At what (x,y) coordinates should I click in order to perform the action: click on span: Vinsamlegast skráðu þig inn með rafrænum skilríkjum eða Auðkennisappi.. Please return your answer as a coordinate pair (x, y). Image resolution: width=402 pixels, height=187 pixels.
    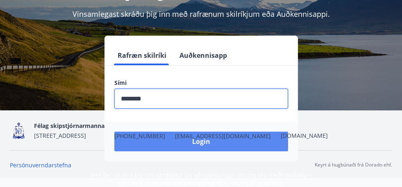
    Looking at the image, I should click on (201, 14).